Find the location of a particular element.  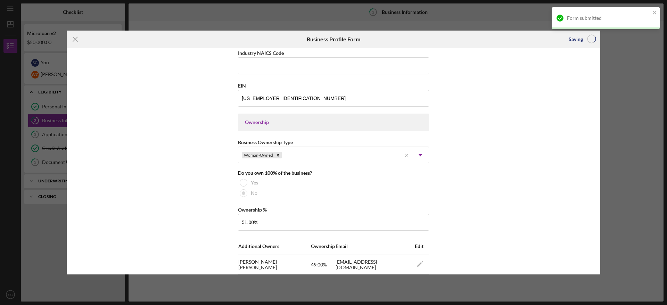

button: close is located at coordinates (655, 13).